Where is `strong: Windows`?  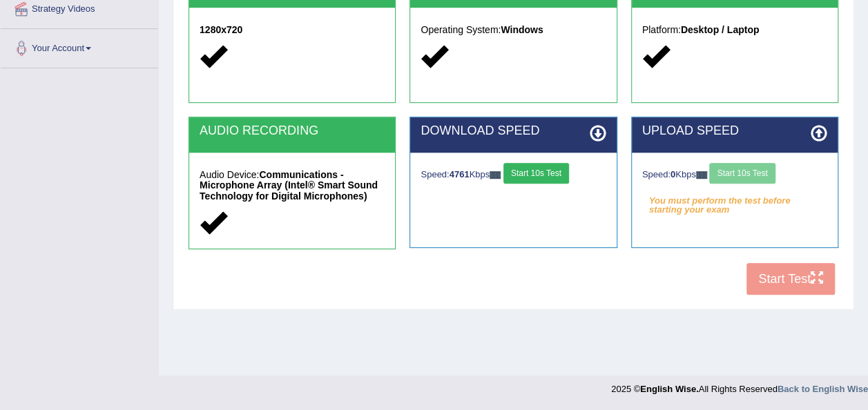
strong: Windows is located at coordinates (521, 30).